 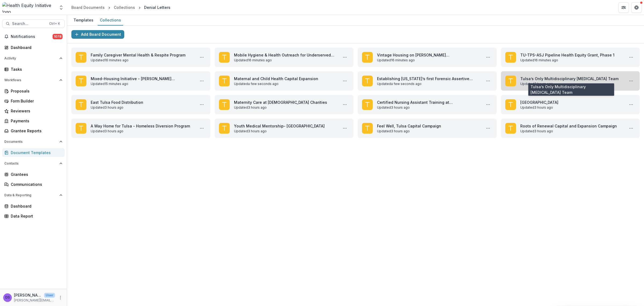 What do you see at coordinates (30, 59) in the screenshot?
I see `span: Activity` at bounding box center [30, 59].